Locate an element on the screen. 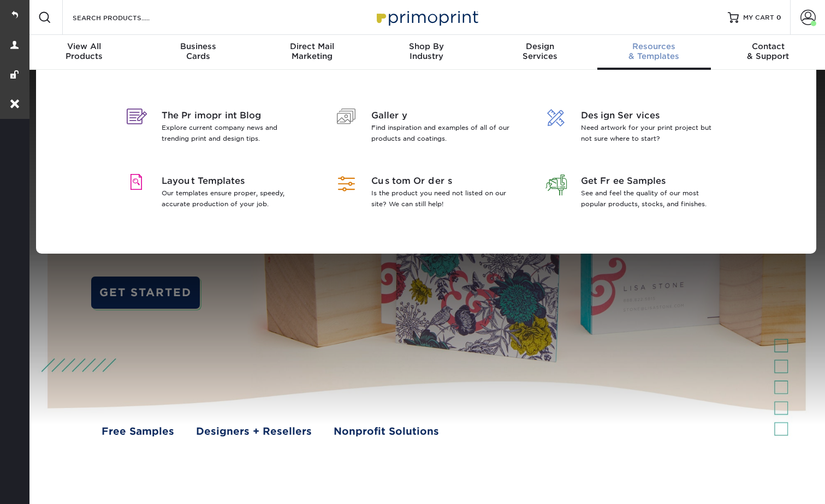 Image resolution: width=825 pixels, height=504 pixels. span: View All is located at coordinates (84, 47).